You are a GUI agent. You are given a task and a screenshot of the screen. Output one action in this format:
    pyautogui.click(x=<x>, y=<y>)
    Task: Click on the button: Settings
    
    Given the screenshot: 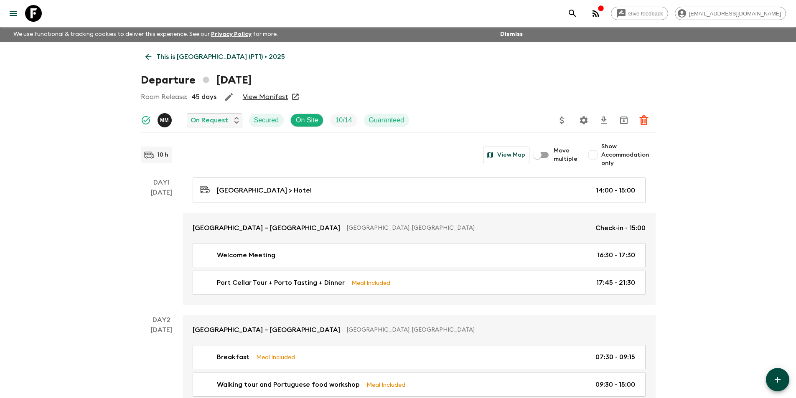 What is the action you would take?
    pyautogui.click(x=584, y=120)
    